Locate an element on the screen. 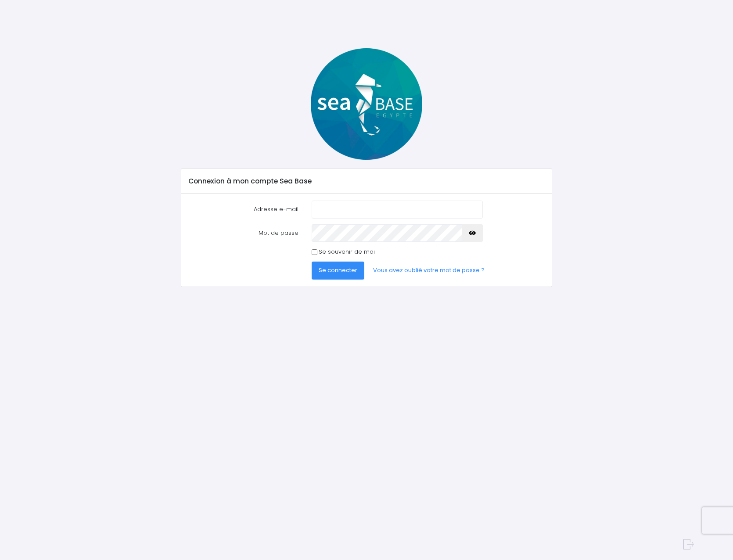  a: Vous avez oublié votre mot de passe ? is located at coordinates (429, 270).